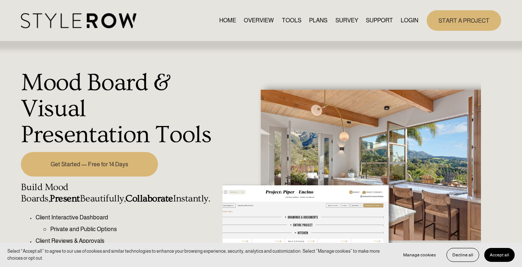  Describe the element at coordinates (419, 255) in the screenshot. I see `span: Manage cookies` at that location.